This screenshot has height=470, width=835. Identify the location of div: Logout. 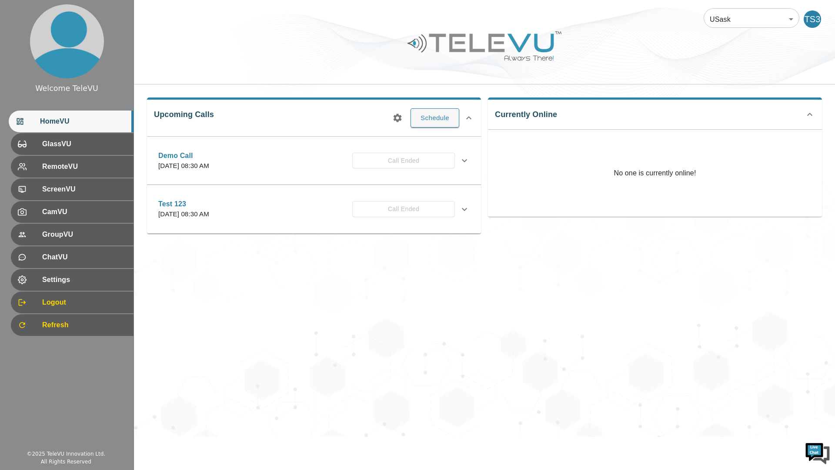
(72, 302).